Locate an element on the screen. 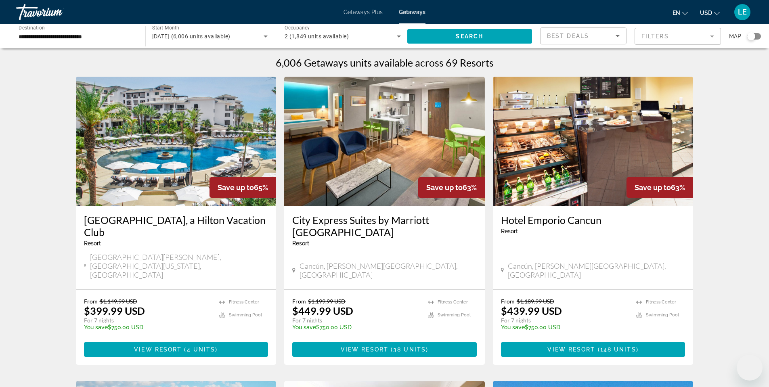 Image resolution: width=769 pixels, height=387 pixels. p: $399.99 USD is located at coordinates (114, 311).